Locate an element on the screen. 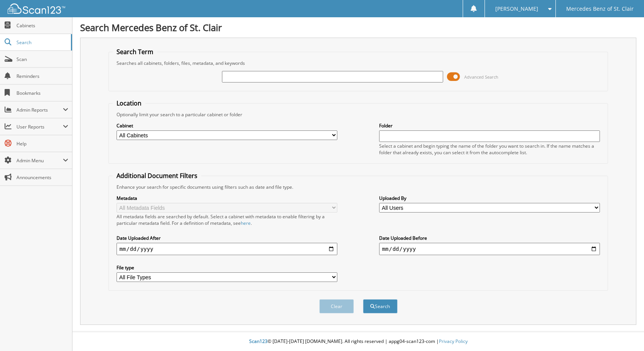 The width and height of the screenshot is (644, 351). img: scan123-logo-white.svg is located at coordinates (37, 8).